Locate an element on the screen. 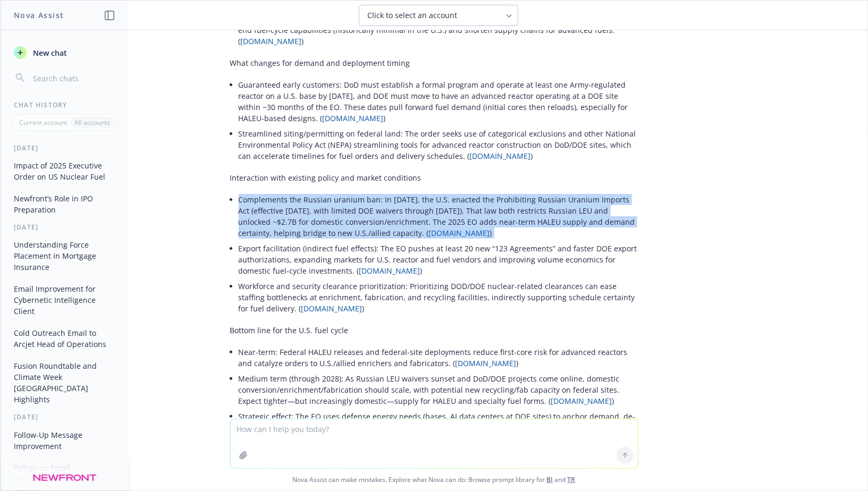 This screenshot has height=491, width=868. input: Search chats is located at coordinates (73, 78).